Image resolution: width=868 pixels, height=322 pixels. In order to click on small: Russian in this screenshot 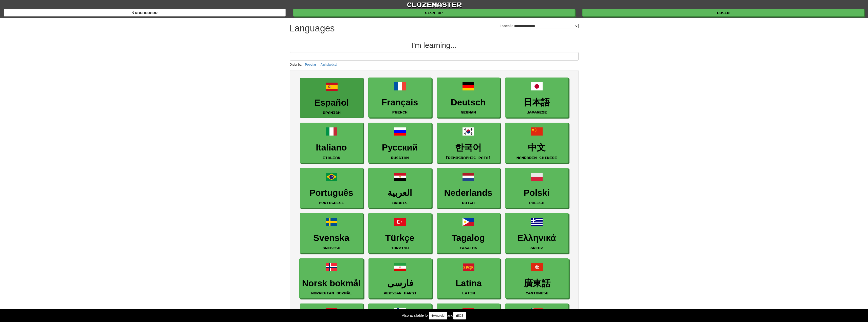, I will do `click(400, 157)`.